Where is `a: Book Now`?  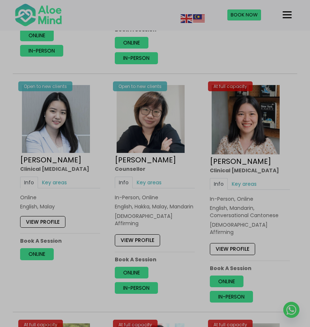 a: Book Now is located at coordinates (244, 15).